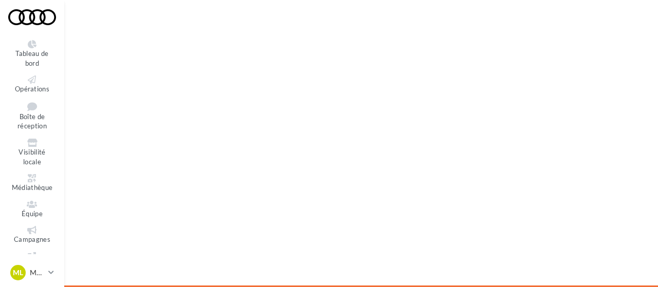 The image size is (658, 287). I want to click on a: Campagnes, so click(32, 235).